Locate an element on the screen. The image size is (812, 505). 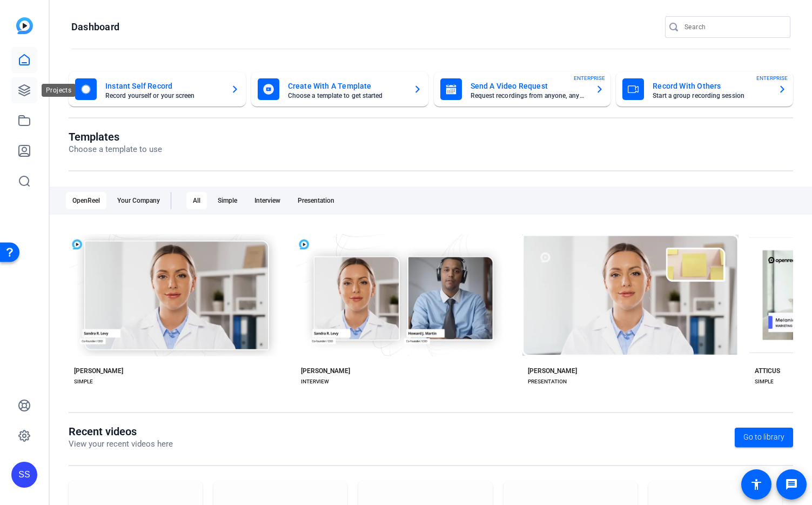
mat-card-title: Create With A Template is located at coordinates (346, 86).